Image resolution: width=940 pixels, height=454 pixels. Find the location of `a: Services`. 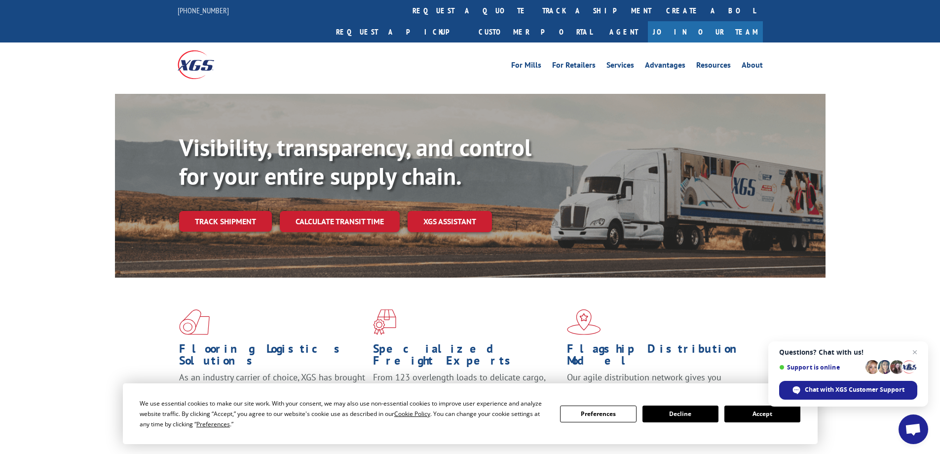

a: Services is located at coordinates (620, 67).